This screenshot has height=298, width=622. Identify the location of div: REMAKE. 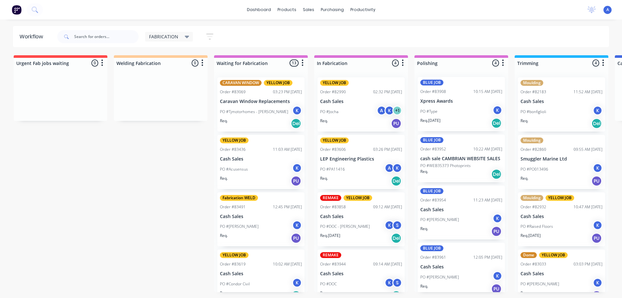
(330, 255).